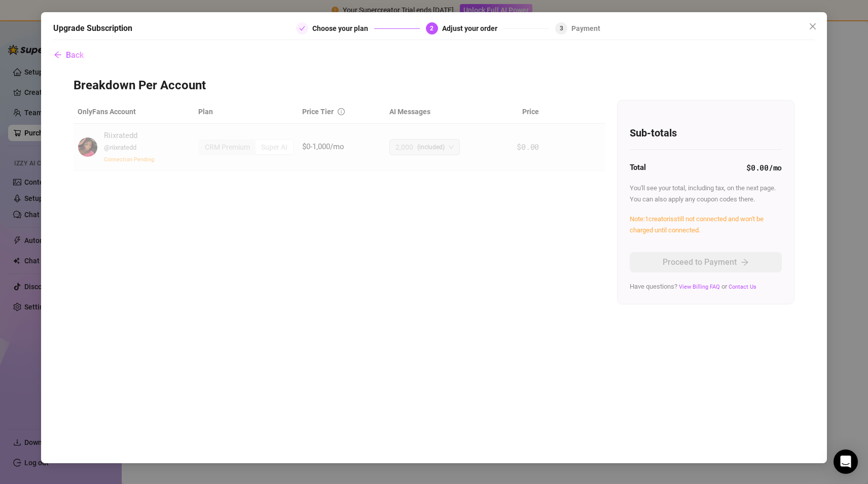 The height and width of the screenshot is (484, 868). I want to click on span: $0-1,000/mo, so click(323, 146).